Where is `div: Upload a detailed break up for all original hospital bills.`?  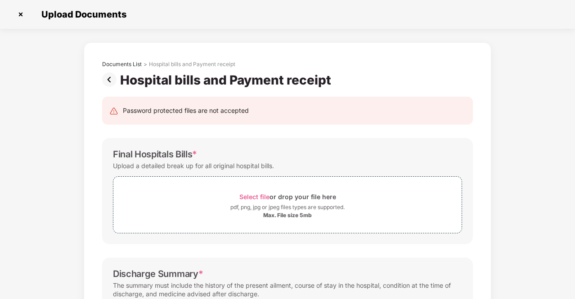
div: Upload a detailed break up for all original hospital bills. is located at coordinates (193, 165).